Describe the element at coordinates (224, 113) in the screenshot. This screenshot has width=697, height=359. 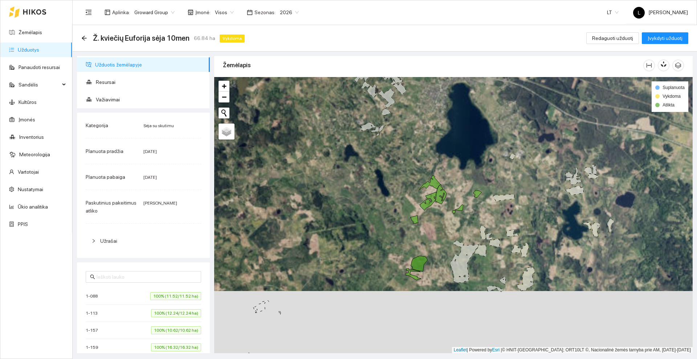
I see `button: Initiate a new search` at that location.